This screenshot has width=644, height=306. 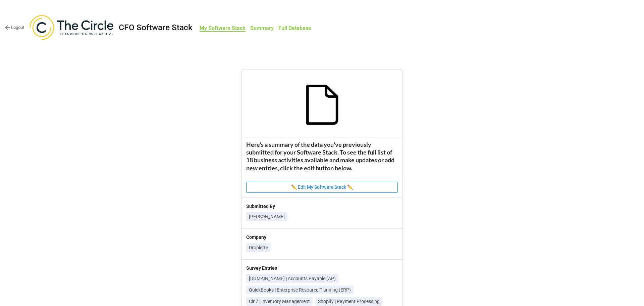 I want to click on b: Summary, so click(x=262, y=28).